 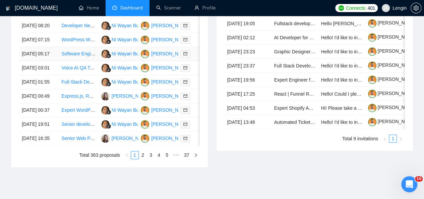 What do you see at coordinates (312, 66) in the screenshot?
I see `a: Full Stack Developer ( Laravel+Vue)` at bounding box center [312, 66].